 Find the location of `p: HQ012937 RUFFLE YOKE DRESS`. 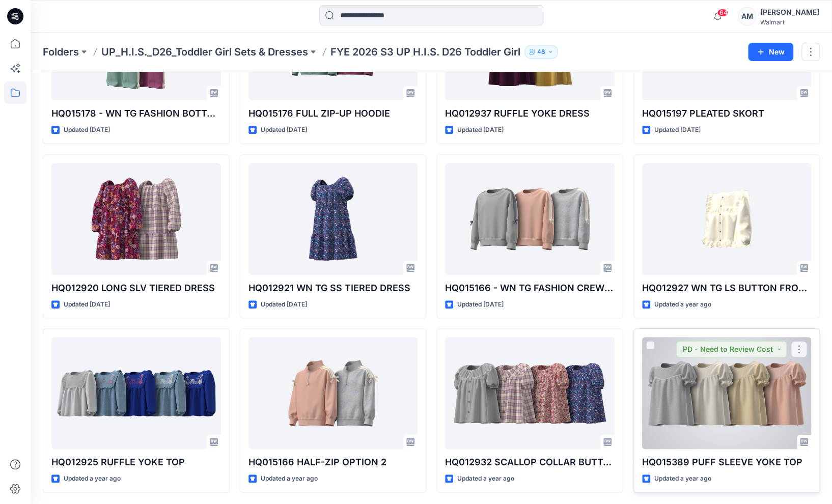

p: HQ012937 RUFFLE YOKE DRESS is located at coordinates (530, 113).